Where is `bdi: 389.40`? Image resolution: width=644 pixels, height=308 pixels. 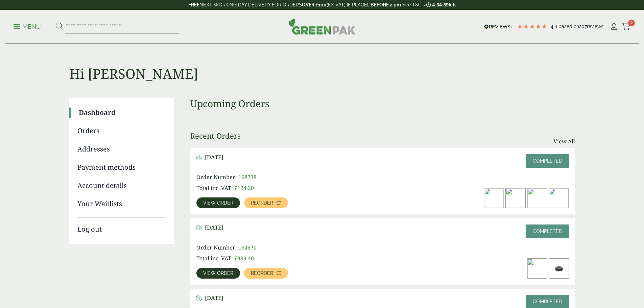
bdi: 389.40 is located at coordinates (244, 258).